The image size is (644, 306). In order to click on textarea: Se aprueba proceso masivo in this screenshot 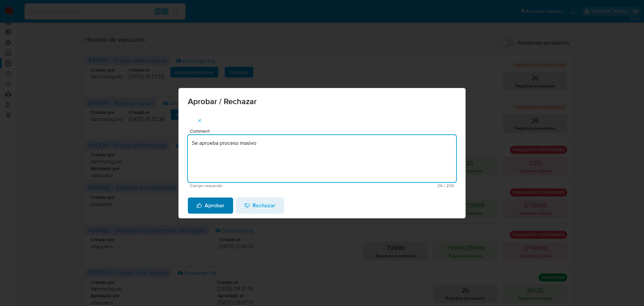, I will do `click(322, 159)`.